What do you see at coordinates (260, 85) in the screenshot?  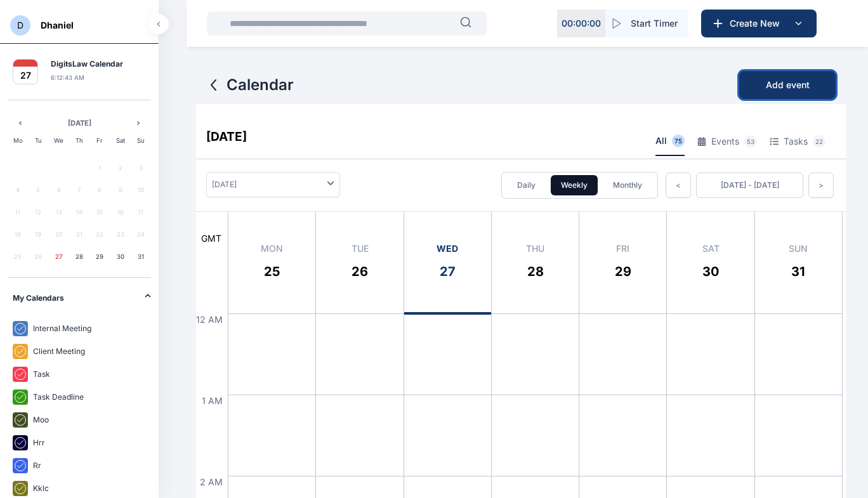 I see `span: Calendar` at bounding box center [260, 85].